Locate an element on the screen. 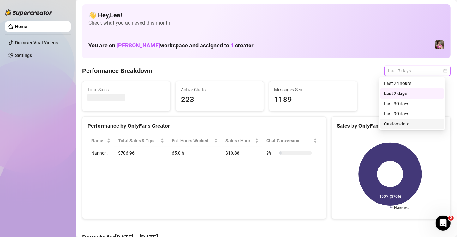  th: Chat Conversion is located at coordinates (292, 141).